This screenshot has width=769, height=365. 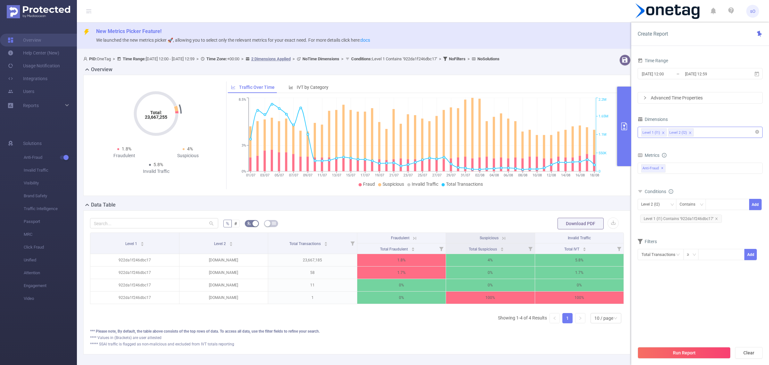 What do you see at coordinates (425, 184) in the screenshot?
I see `span: Invalid Traffic` at bounding box center [425, 184].